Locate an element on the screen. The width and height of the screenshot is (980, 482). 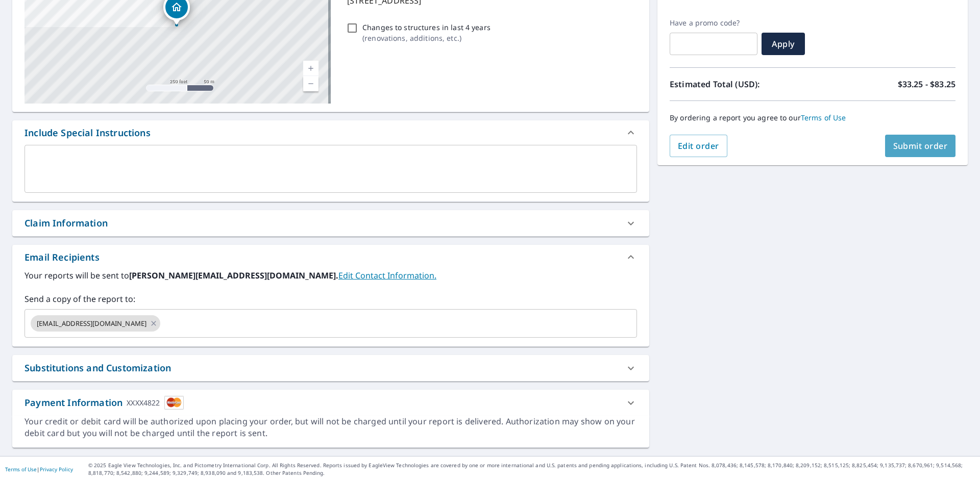
p: Changes to structures in last 4 years is located at coordinates (426, 27).